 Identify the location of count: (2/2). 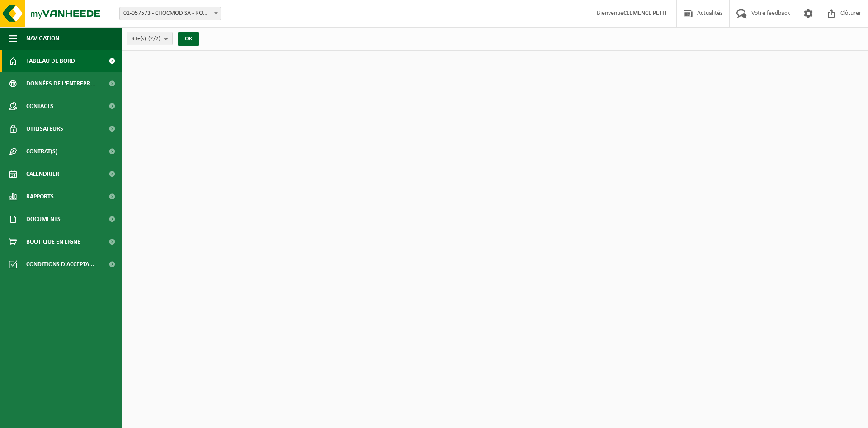
(154, 38).